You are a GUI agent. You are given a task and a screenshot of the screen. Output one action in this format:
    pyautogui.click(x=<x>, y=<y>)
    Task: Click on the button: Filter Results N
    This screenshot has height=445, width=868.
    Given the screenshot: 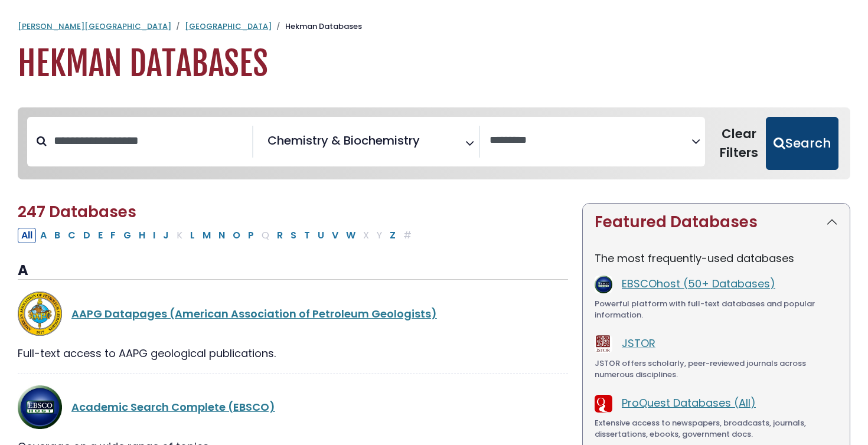 What is the action you would take?
    pyautogui.click(x=221, y=235)
    